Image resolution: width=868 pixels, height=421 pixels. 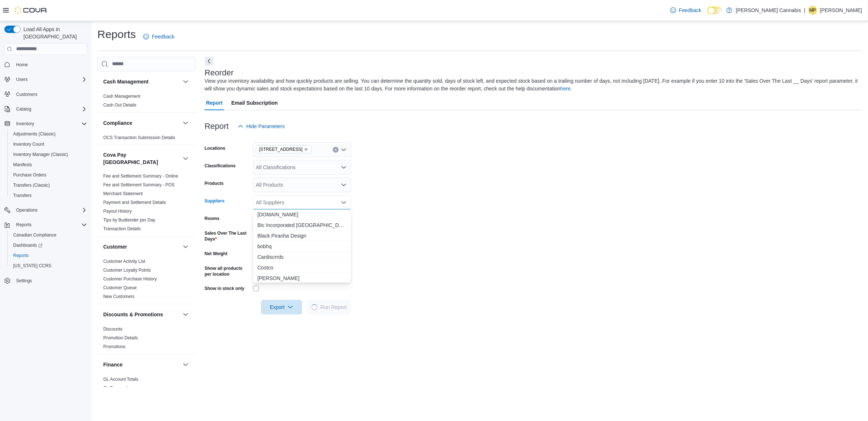 What do you see at coordinates (813, 10) in the screenshot?
I see `div: Matt Pozdrowski` at bounding box center [813, 10].